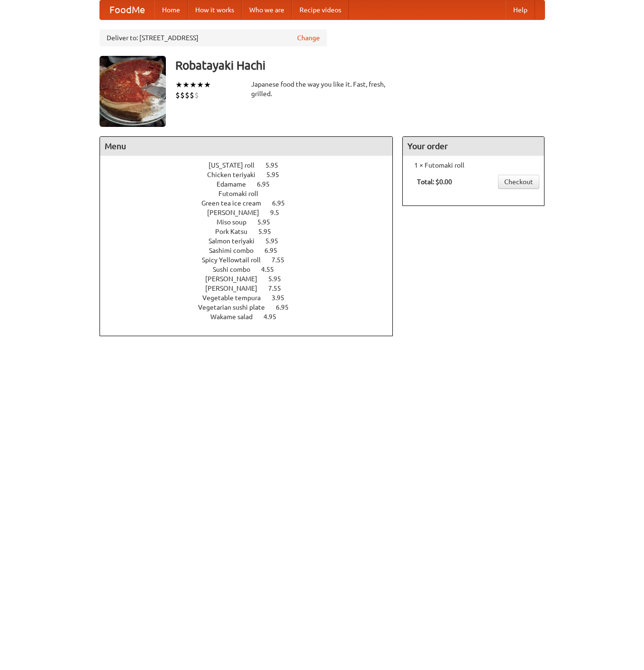 The width and height of the screenshot is (644, 670). Describe the element at coordinates (236, 260) in the screenshot. I see `span: Spicy Yellowtail roll` at that location.